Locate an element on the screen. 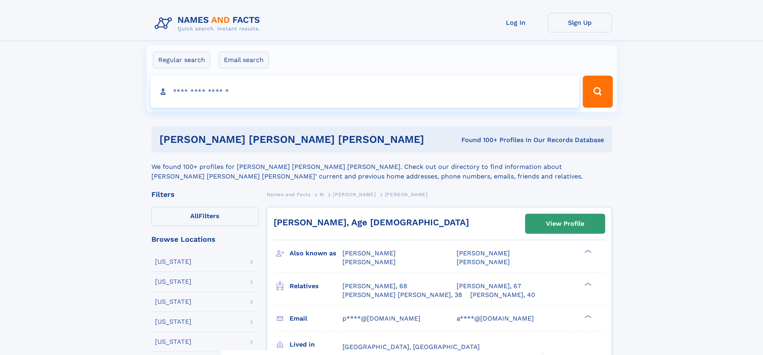 This screenshot has width=763, height=355. label: Filters is located at coordinates (205, 217).